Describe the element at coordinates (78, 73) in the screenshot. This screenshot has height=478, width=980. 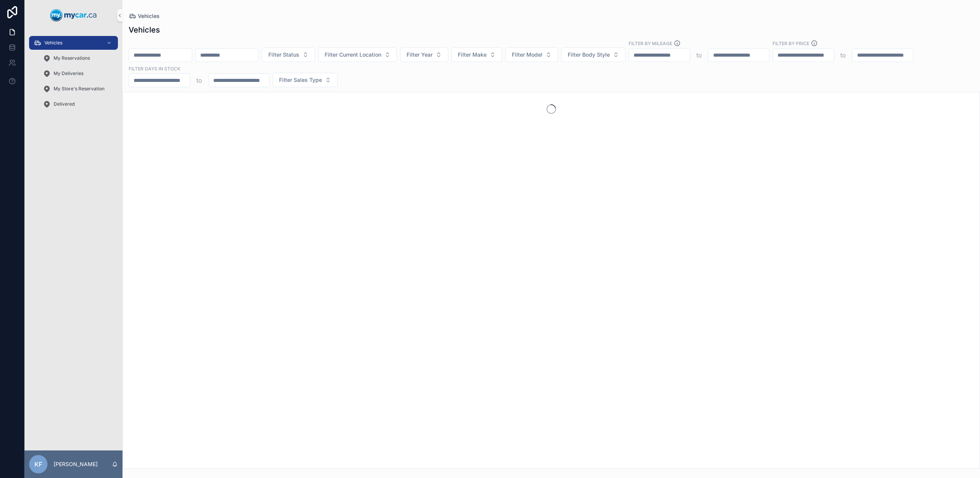
I see `a: My Deliveries` at that location.